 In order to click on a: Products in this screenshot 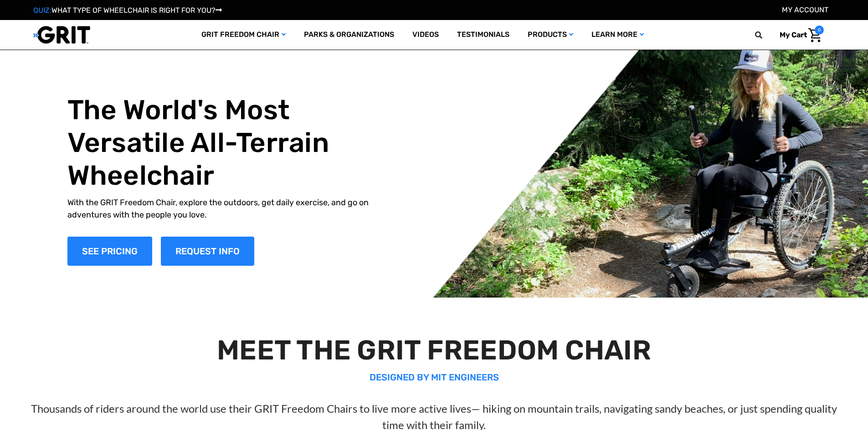, I will do `click(550, 34)`.